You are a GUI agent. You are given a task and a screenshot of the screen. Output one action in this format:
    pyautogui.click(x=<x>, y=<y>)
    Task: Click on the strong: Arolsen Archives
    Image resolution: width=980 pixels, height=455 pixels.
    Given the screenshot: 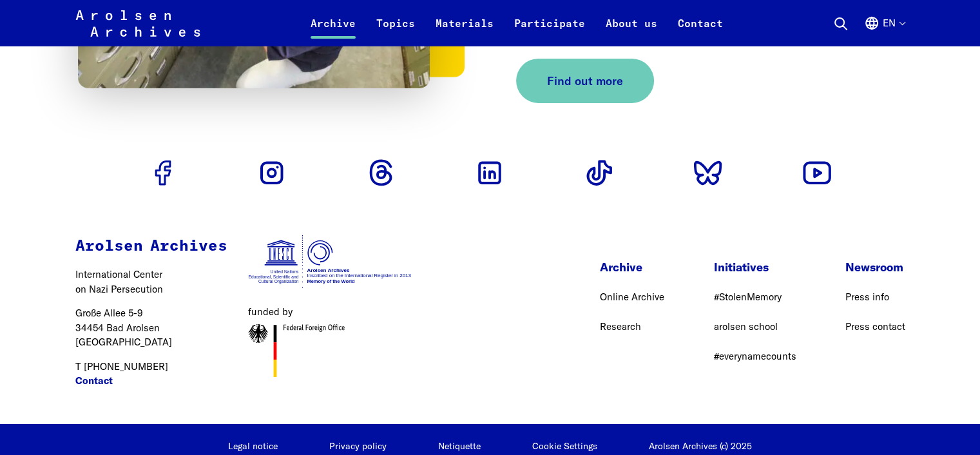 What is the action you would take?
    pyautogui.click(x=152, y=246)
    